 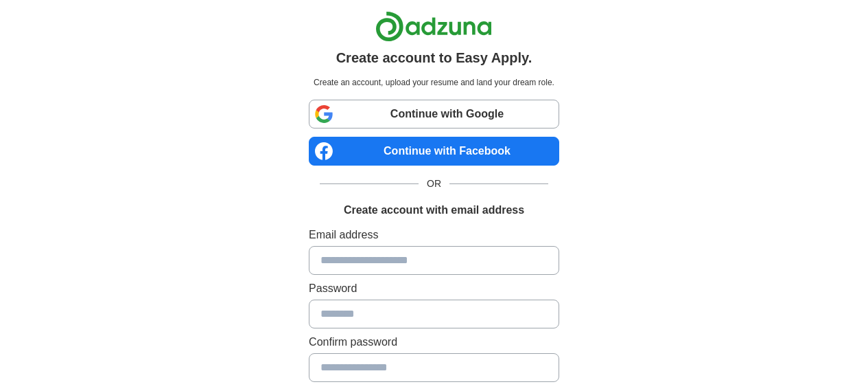 What do you see at coordinates (434, 82) in the screenshot?
I see `p: Create an account, upload your resume and land your dream role.` at bounding box center [434, 82].